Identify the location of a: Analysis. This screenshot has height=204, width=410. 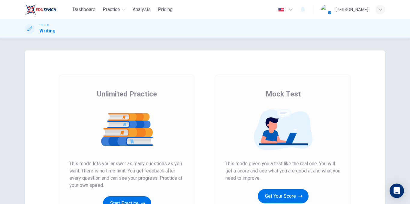
(142, 10).